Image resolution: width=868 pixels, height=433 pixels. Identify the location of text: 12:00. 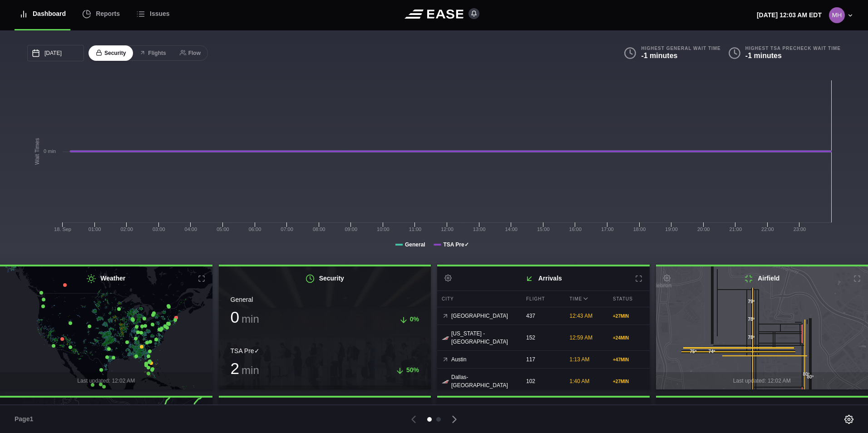
(447, 229).